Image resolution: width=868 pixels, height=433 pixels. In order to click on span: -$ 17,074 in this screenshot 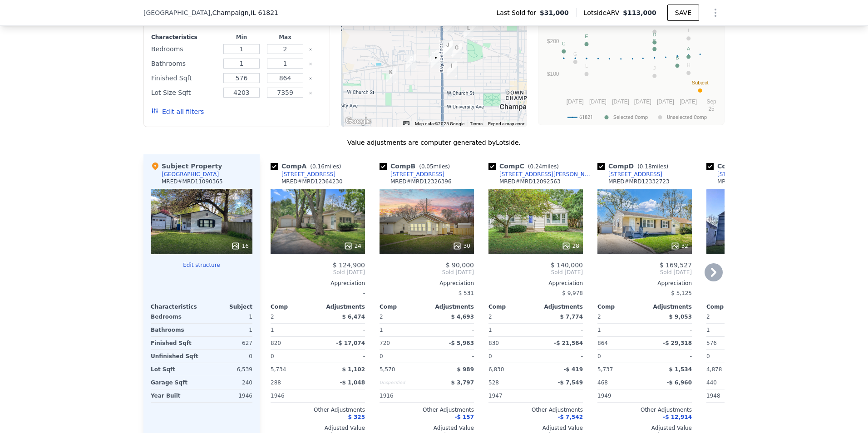, I will do `click(351, 343)`.